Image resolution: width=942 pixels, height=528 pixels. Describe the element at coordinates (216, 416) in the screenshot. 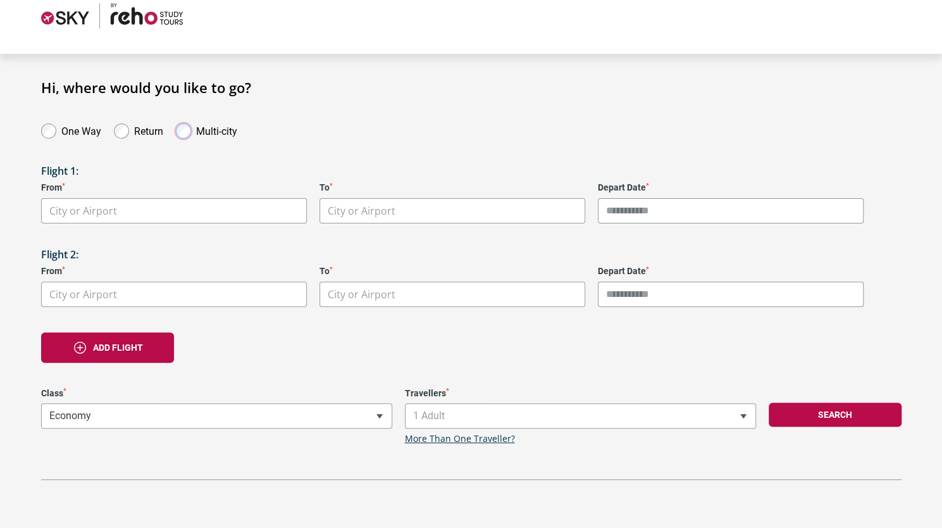

I see `span: Economy` at that location.